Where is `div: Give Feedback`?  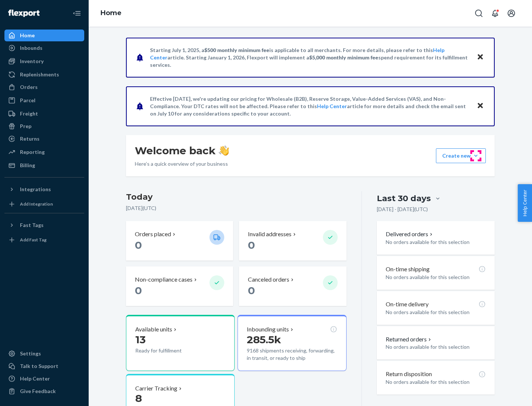
div: Give Feedback is located at coordinates (37, 391).